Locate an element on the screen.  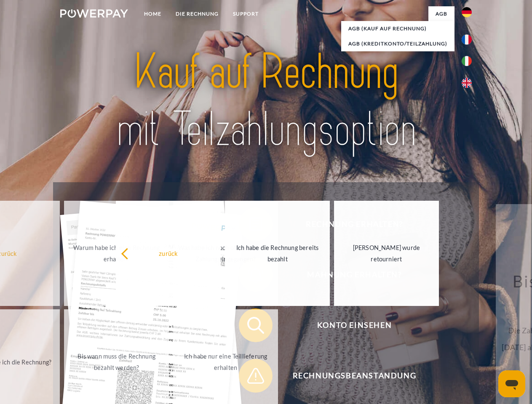
a: Konto einsehen is located at coordinates (348, 325).